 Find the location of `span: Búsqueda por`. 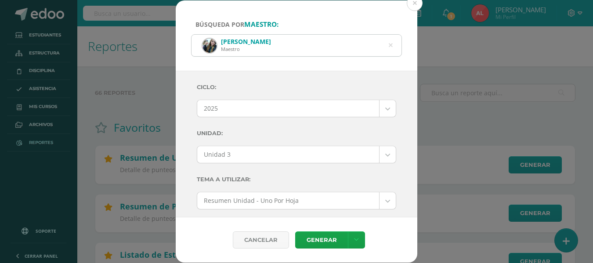

span: Búsqueda por is located at coordinates (237, 24).